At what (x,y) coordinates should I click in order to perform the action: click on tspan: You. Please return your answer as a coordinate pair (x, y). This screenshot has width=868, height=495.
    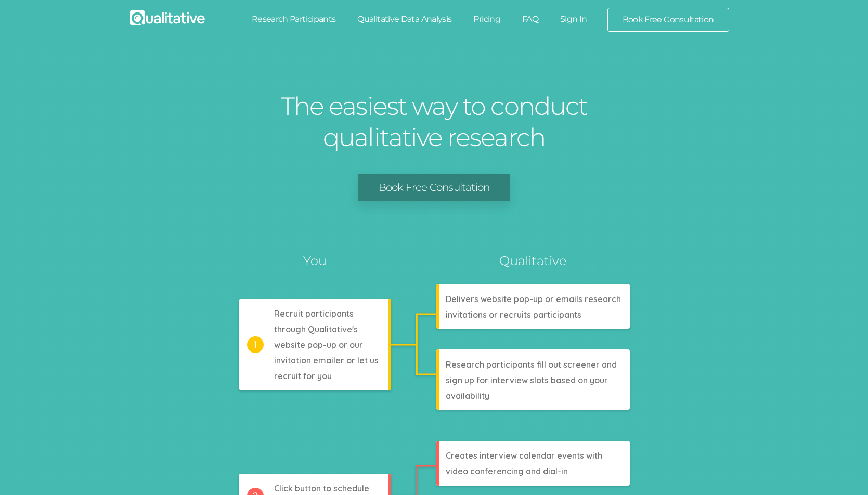
    Looking at the image, I should click on (315, 260).